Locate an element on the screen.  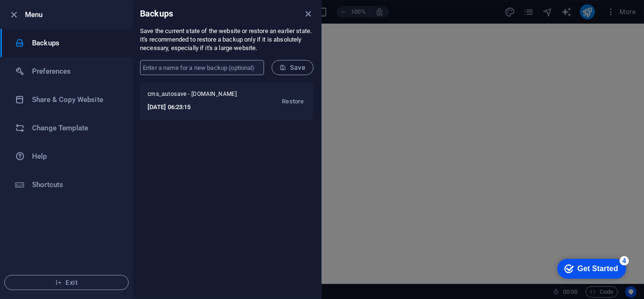
span: ... the page is located at coordinates (45, 83).